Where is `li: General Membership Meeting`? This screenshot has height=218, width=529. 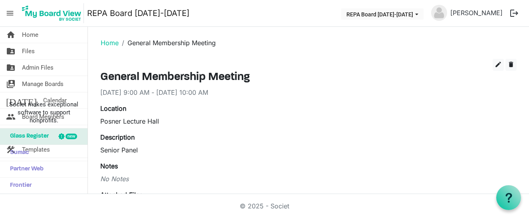
li: General Membership Meeting is located at coordinates (167, 43).